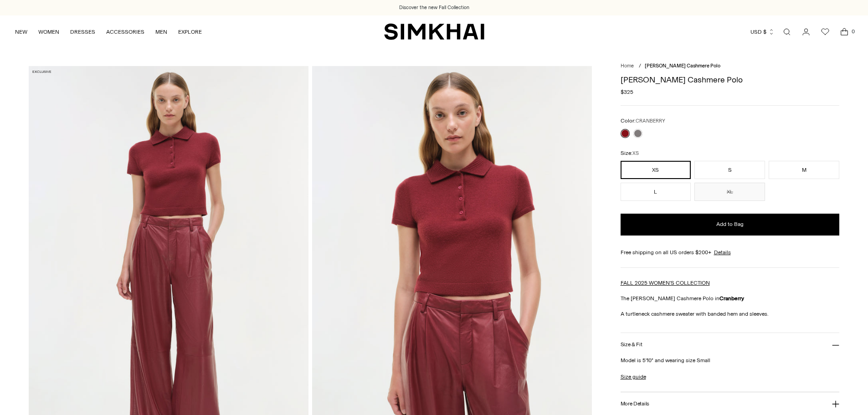  I want to click on a: Size guide, so click(633, 376).